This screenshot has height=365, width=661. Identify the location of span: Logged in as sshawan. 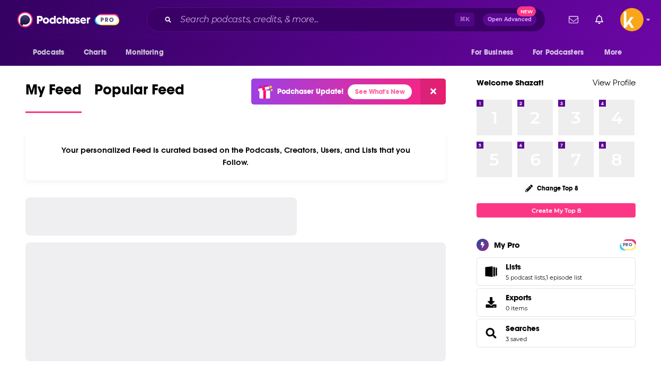
(632, 20).